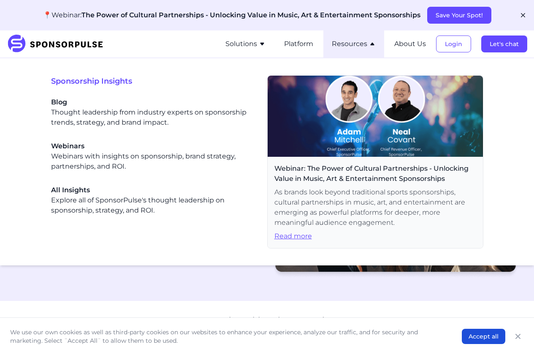 This screenshot has height=355, width=534. What do you see at coordinates (58, 44) in the screenshot?
I see `img: SponsorPulse` at bounding box center [58, 44].